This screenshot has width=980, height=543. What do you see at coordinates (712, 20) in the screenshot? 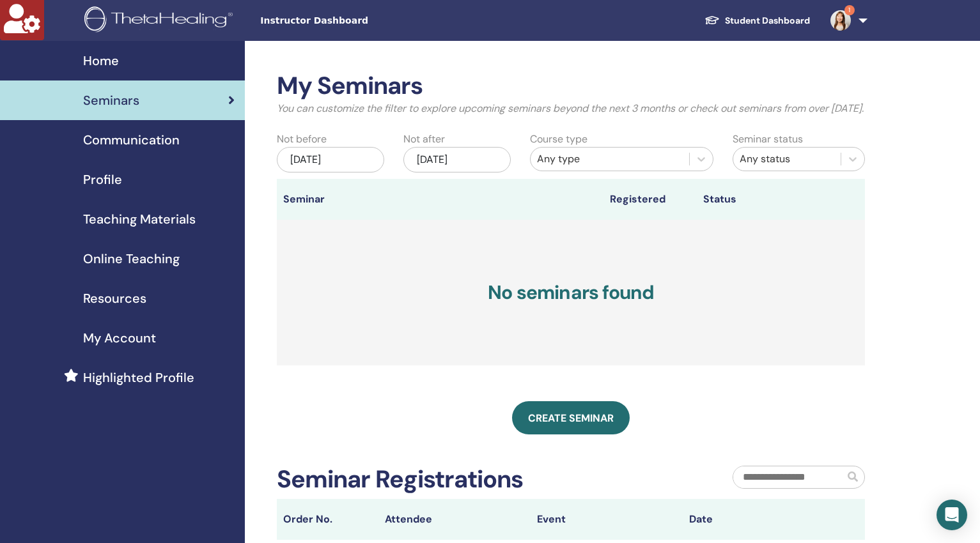
I see `img: graduation-cap-white.svg` at bounding box center [712, 20].